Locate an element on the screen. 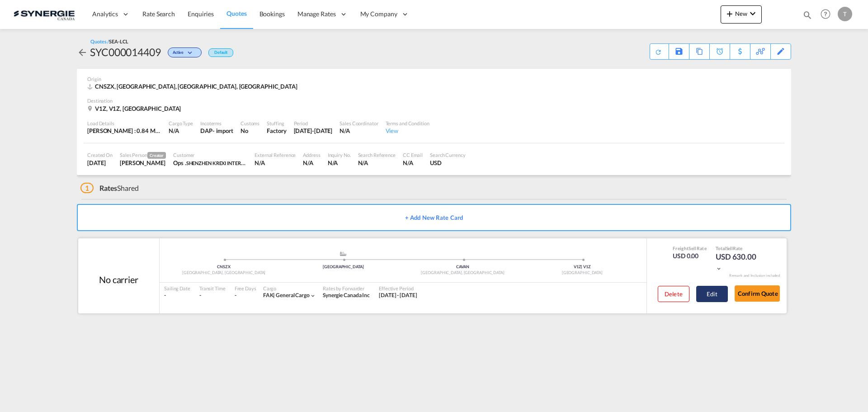  img: 1f56c880d42311ef80fc7dca854c8e59.png is located at coordinates (44, 14).